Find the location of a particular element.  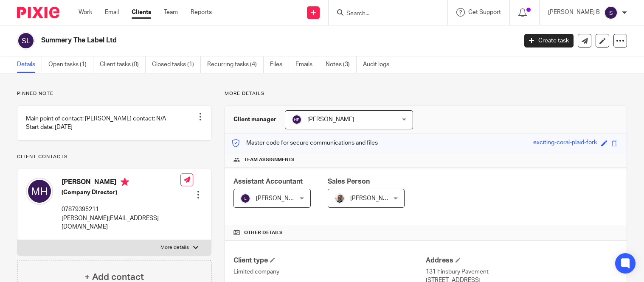

a: Files is located at coordinates (279, 65).